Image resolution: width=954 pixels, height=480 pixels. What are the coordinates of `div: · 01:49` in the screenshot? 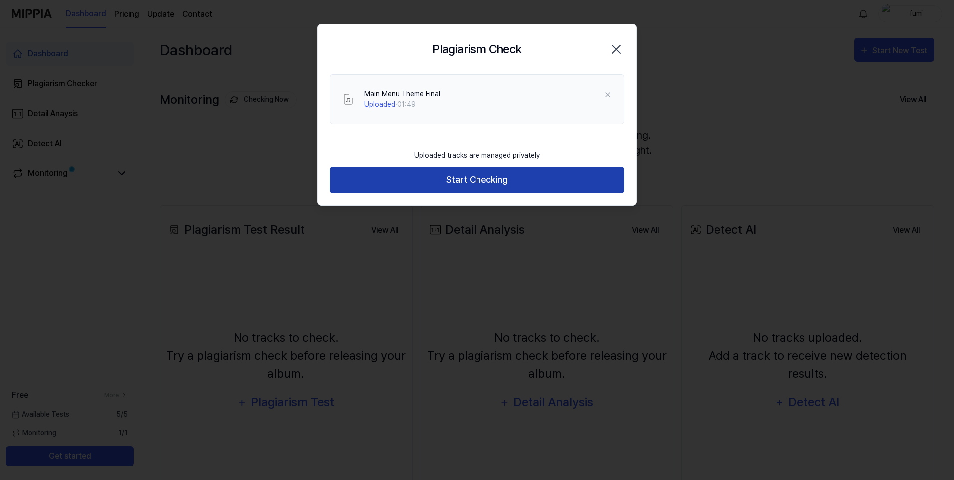 It's located at (402, 104).